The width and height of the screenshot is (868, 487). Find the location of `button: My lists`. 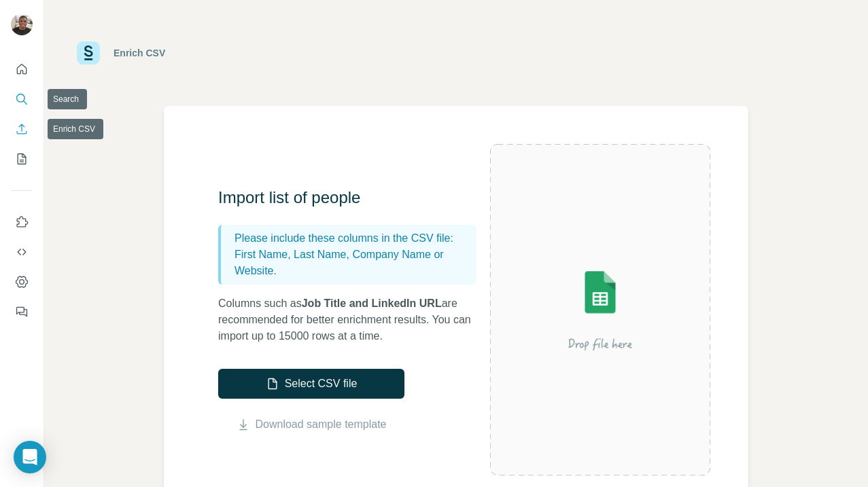

button: My lists is located at coordinates (22, 159).